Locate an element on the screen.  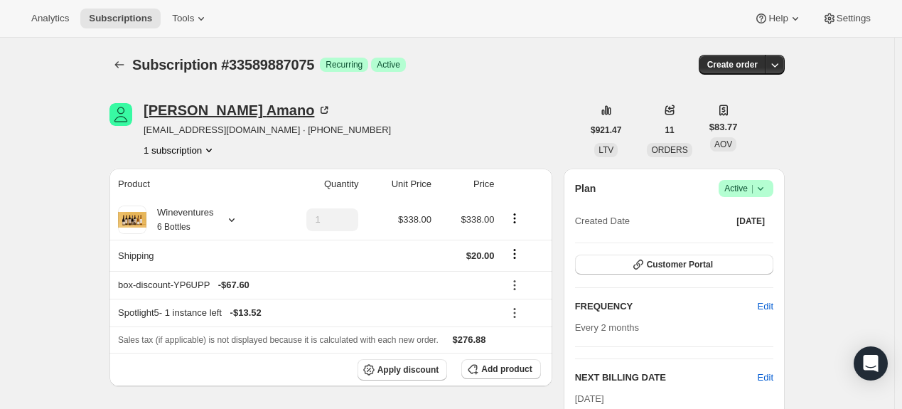
th: Price is located at coordinates (467, 184).